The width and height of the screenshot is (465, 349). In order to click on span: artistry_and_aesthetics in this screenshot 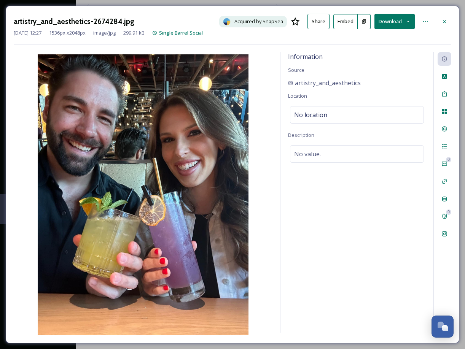, I will do `click(327, 83)`.